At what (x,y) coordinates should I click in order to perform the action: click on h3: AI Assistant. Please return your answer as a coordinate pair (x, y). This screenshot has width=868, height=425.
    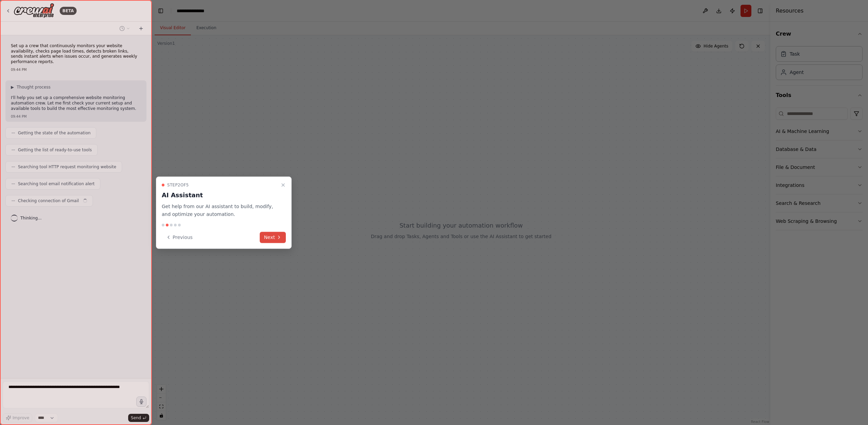
    Looking at the image, I should click on (220, 195).